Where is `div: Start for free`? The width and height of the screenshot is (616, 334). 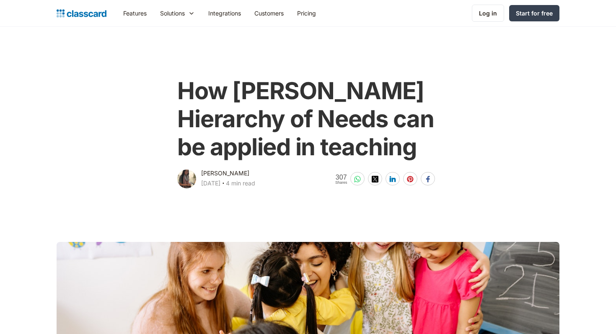 div: Start for free is located at coordinates (534, 13).